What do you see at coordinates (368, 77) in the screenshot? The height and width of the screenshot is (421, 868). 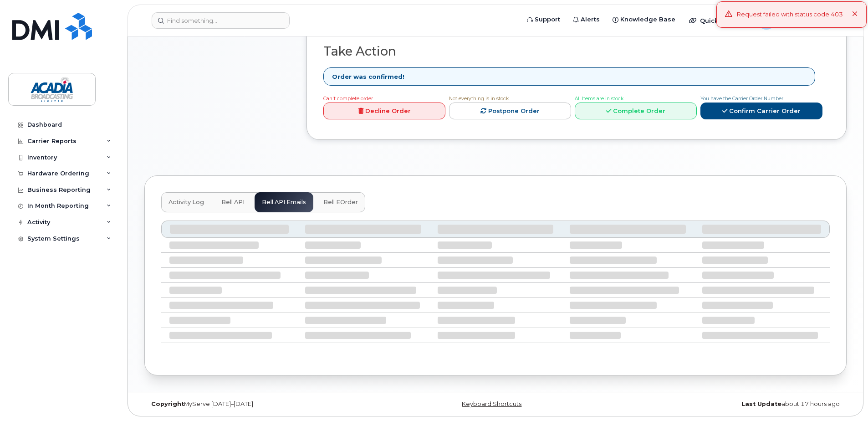 I see `strong: Order was confirmed!` at bounding box center [368, 77].